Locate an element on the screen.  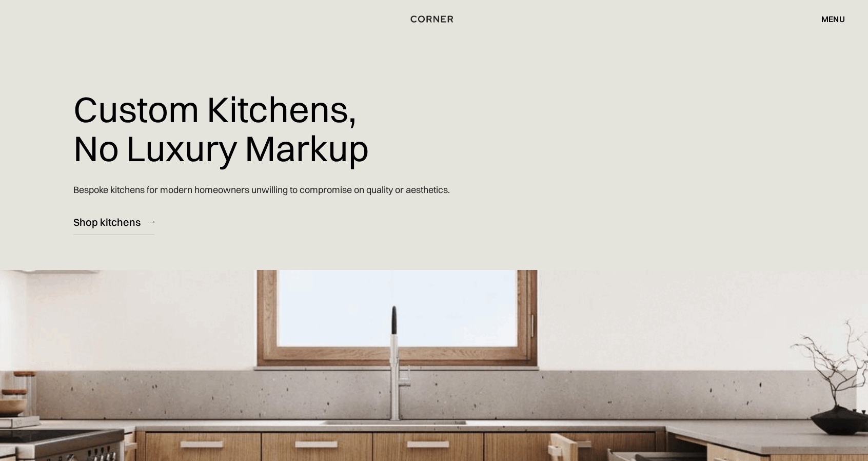
a: home is located at coordinates (434, 19).